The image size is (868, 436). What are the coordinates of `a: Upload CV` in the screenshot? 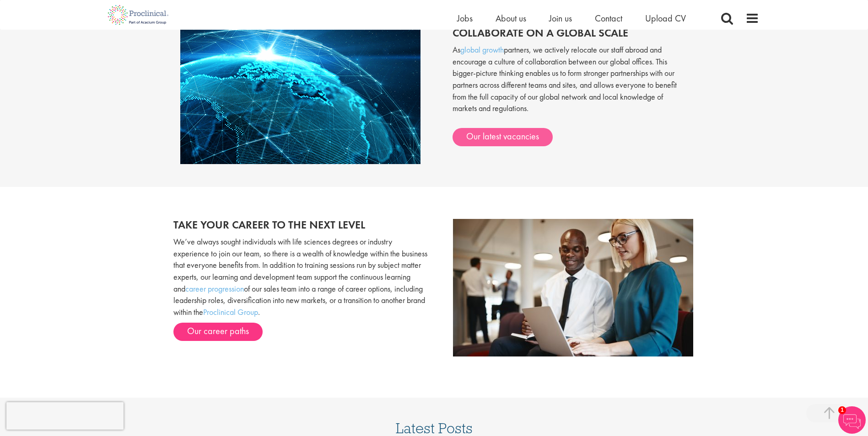 It's located at (665, 18).